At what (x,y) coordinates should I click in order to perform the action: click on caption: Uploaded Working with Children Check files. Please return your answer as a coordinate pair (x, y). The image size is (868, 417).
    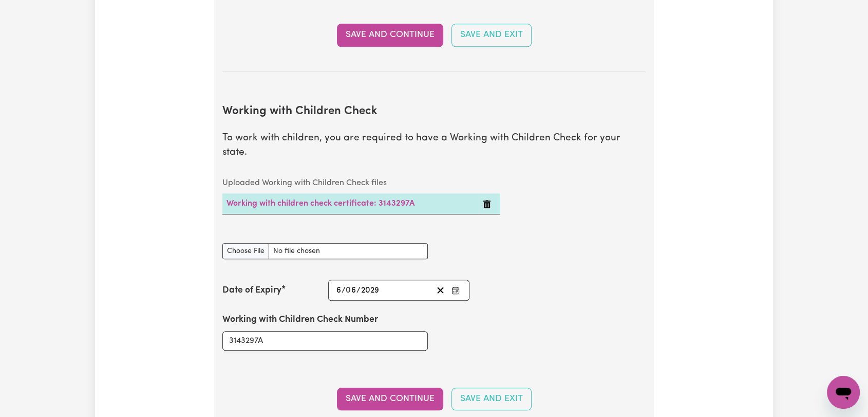
    Looking at the image, I should click on (361, 183).